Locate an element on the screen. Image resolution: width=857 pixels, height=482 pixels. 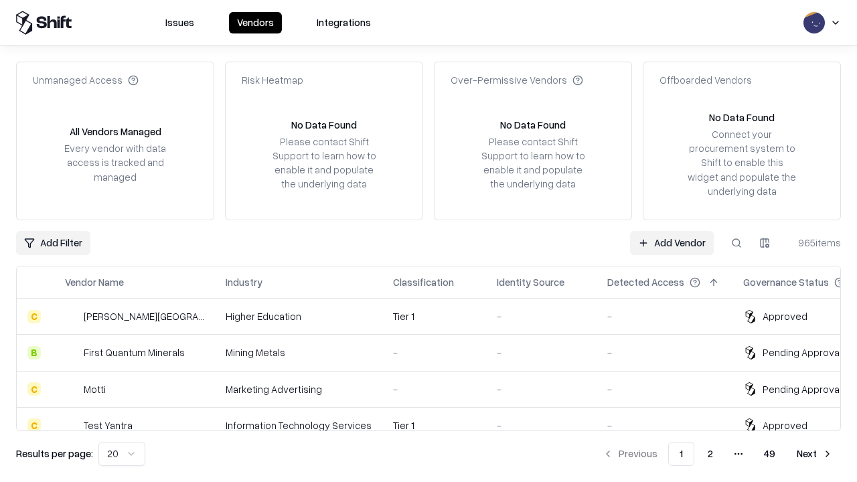
div: Mining Metals is located at coordinates (299, 352).